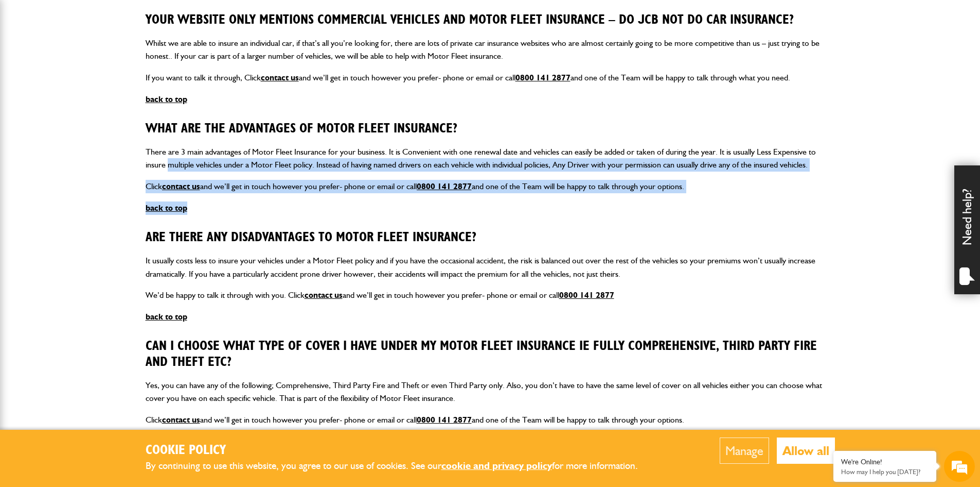 The width and height of the screenshot is (980, 487). What do you see at coordinates (885, 471) in the screenshot?
I see `p: How may I help you today?` at bounding box center [885, 471].